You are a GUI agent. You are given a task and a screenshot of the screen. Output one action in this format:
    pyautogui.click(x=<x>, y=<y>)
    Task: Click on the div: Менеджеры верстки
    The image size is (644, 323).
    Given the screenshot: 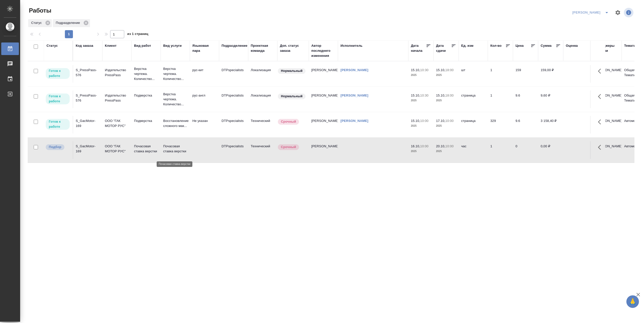 What is the action you would take?
    pyautogui.click(x=607, y=48)
    